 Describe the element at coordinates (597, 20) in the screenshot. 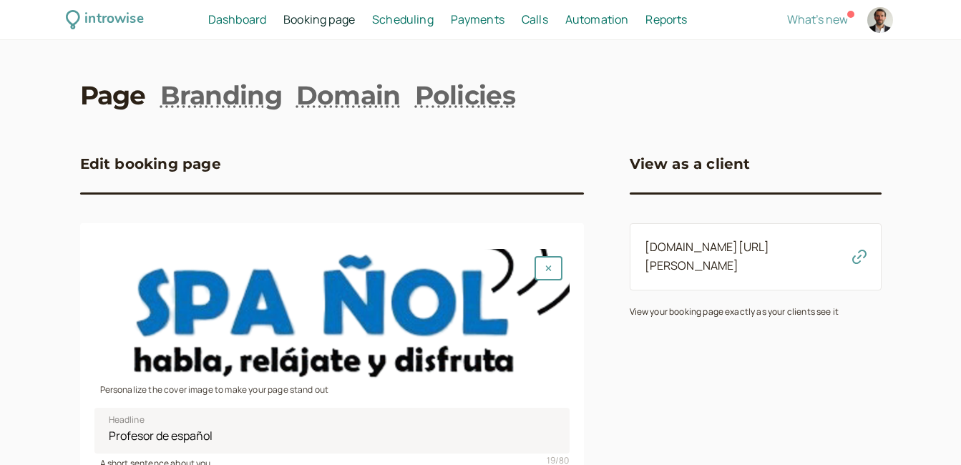

I see `a: Automation` at that location.